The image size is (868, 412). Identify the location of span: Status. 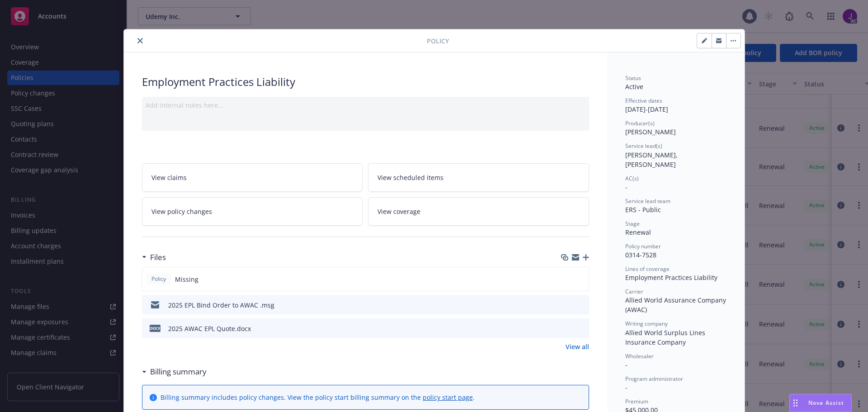
(633, 78).